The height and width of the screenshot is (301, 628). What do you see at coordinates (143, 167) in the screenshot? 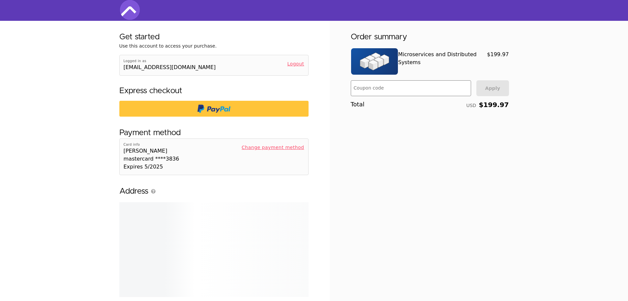
I see `div: Expires 5/2025` at bounding box center [143, 167].